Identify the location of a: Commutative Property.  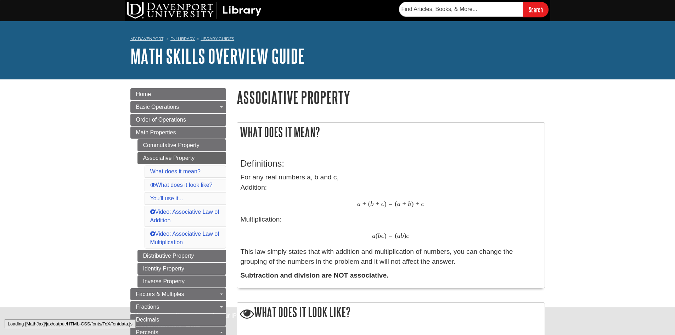
(182, 145).